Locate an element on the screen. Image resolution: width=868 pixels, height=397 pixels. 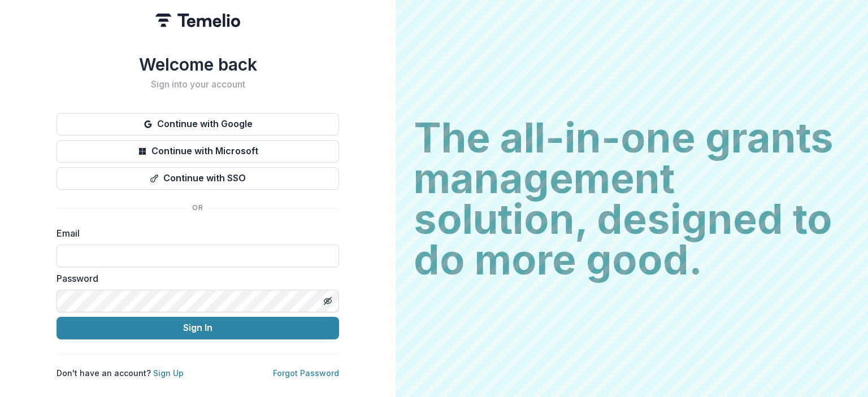
button: Continue with Microsoft is located at coordinates (198, 152).